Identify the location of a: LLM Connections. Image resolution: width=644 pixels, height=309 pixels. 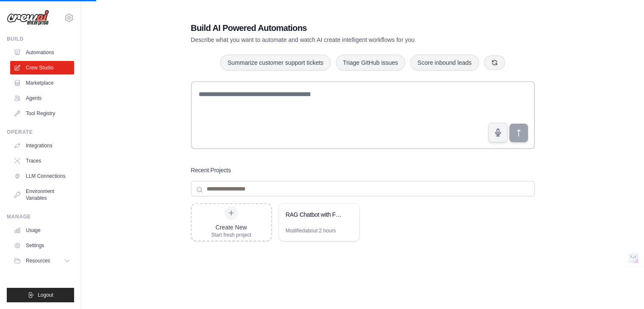
(42, 176).